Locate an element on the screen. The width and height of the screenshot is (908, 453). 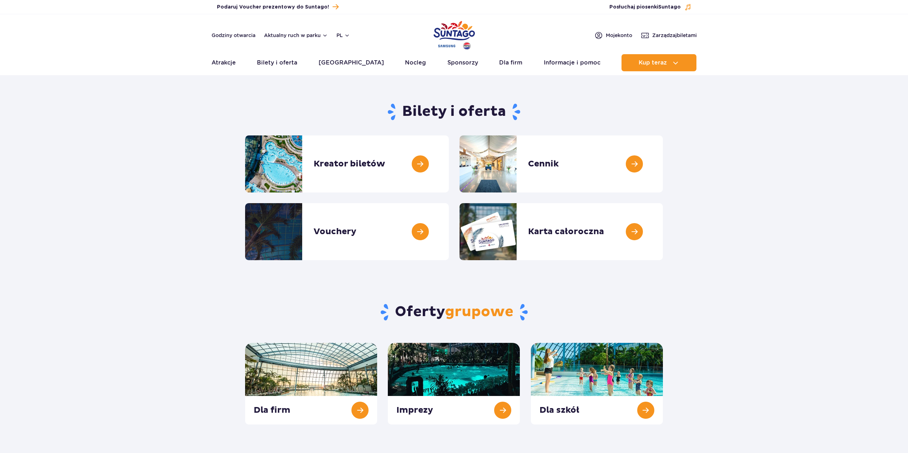
h1: Bilety i oferta is located at coordinates (454, 112).